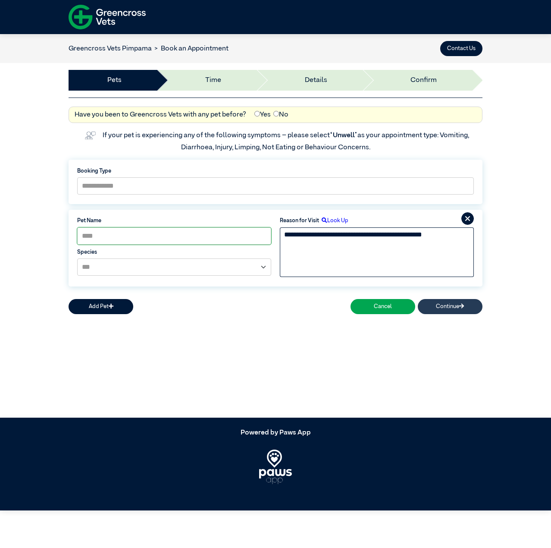 This screenshot has height=548, width=551. Describe the element at coordinates (174, 220) in the screenshot. I see `label: Pet Name` at that location.